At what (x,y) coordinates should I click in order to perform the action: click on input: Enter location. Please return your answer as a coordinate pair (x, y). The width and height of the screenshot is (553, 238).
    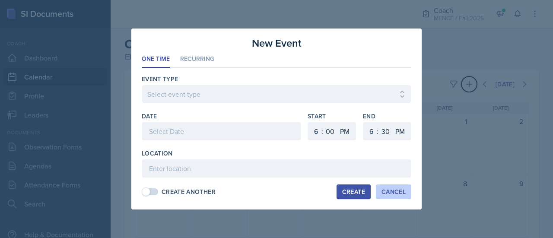
    Looking at the image, I should click on (276, 168).